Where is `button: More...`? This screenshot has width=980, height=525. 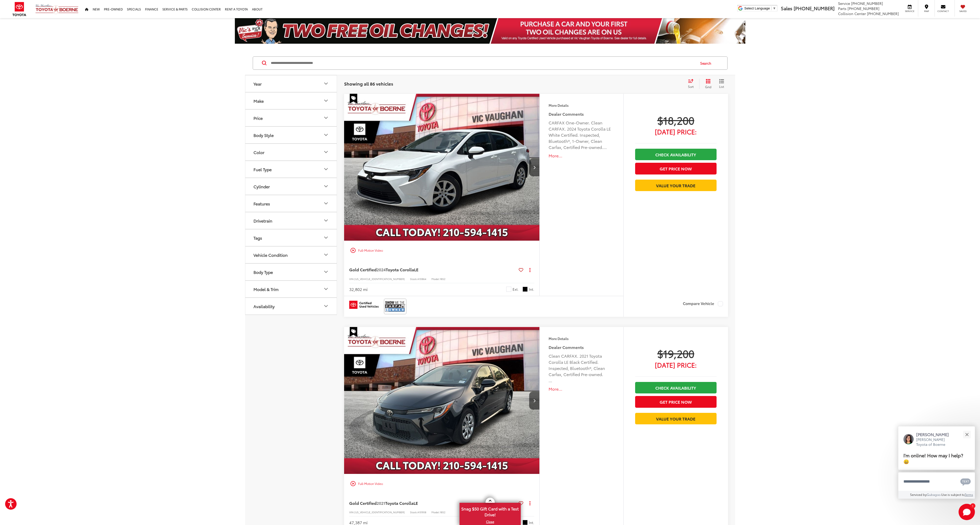 button: More... is located at coordinates (581, 389).